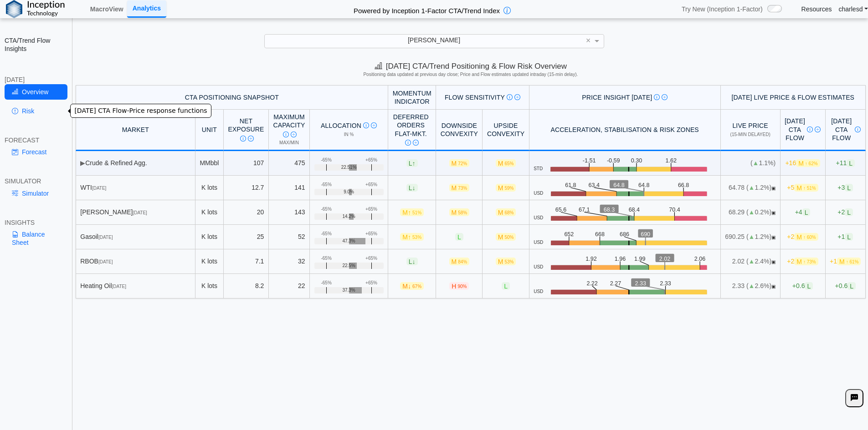 The image size is (868, 430). Describe the element at coordinates (816, 9) in the screenshot. I see `a: Resources` at that location.